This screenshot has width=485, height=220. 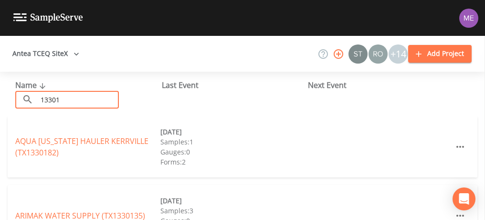 What do you see at coordinates (233, 151) in the screenshot?
I see `div: Gauges: 0` at bounding box center [233, 151].